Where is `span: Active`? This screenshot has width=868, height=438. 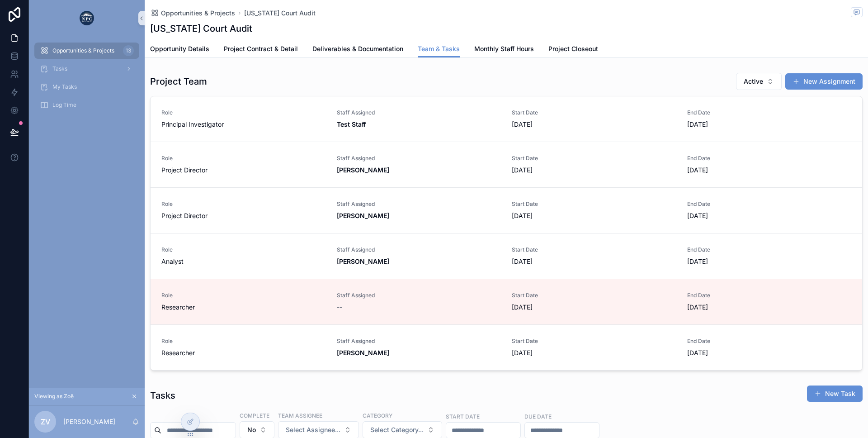 span: Active is located at coordinates (753, 82).